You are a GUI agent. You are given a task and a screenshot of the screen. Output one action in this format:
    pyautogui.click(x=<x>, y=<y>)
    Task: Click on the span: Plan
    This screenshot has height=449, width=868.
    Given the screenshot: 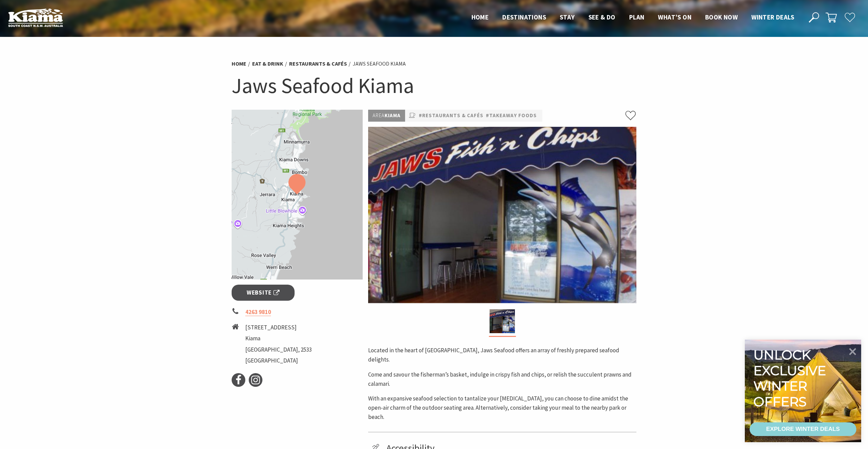 What is the action you would take?
    pyautogui.click(x=637, y=17)
    